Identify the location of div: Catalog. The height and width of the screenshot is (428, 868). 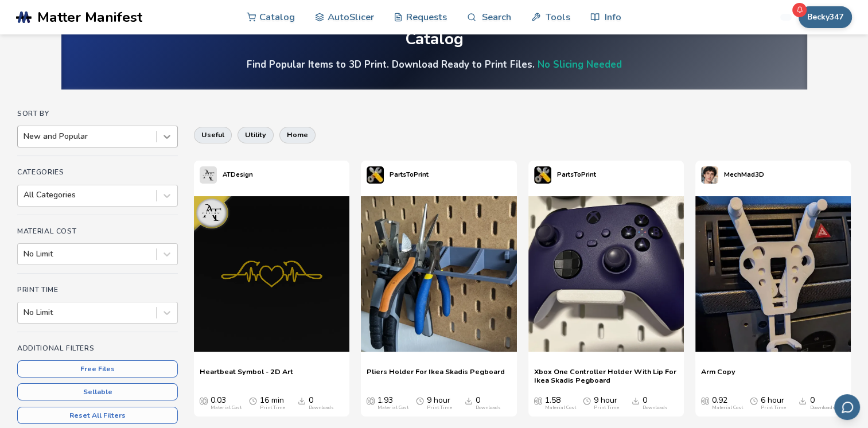
(434, 39).